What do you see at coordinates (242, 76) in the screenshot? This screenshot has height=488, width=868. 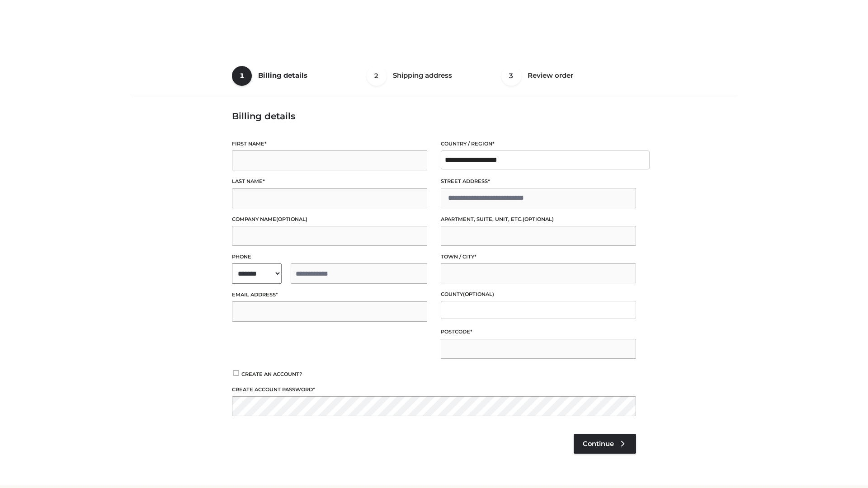 I see `span: 1` at bounding box center [242, 76].